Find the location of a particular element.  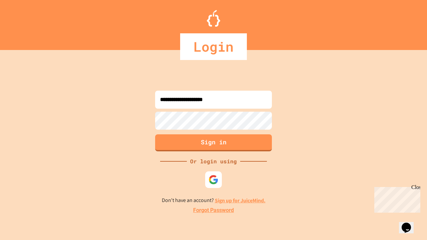

img: google-icon.svg is located at coordinates (214, 180).